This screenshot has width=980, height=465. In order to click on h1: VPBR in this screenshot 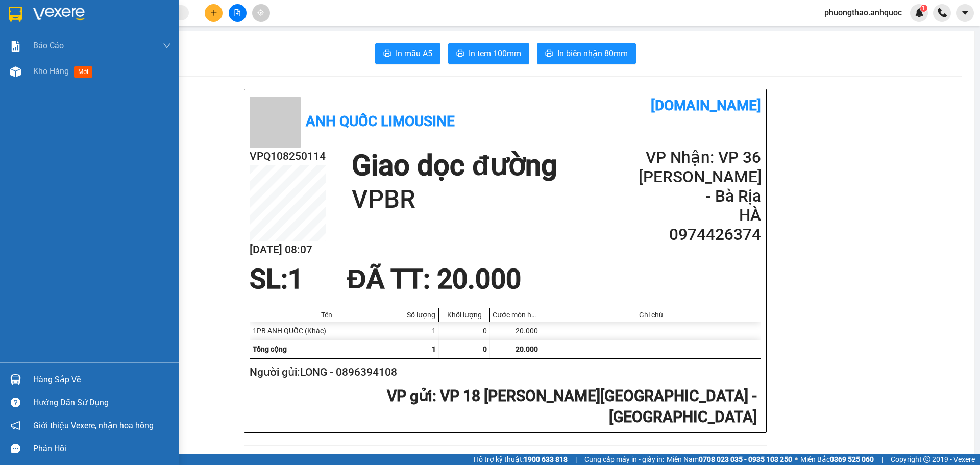, I will do `click(454, 200)`.